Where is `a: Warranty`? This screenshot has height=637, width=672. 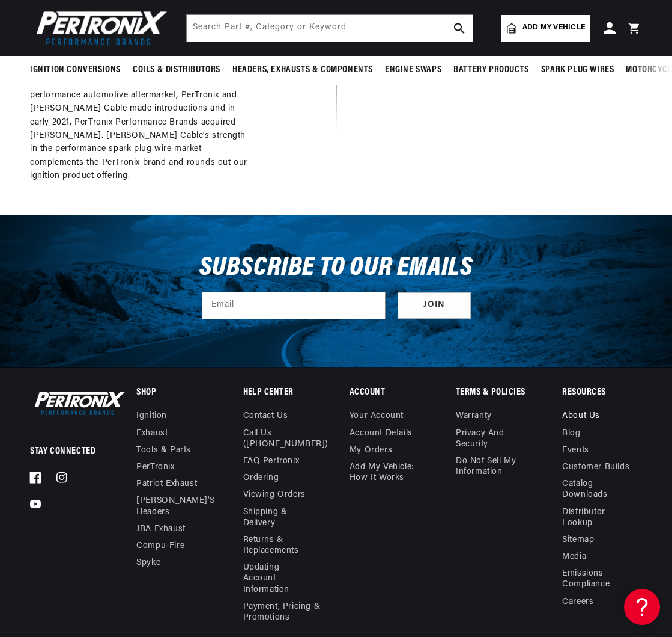
a: Warranty is located at coordinates (474, 417).